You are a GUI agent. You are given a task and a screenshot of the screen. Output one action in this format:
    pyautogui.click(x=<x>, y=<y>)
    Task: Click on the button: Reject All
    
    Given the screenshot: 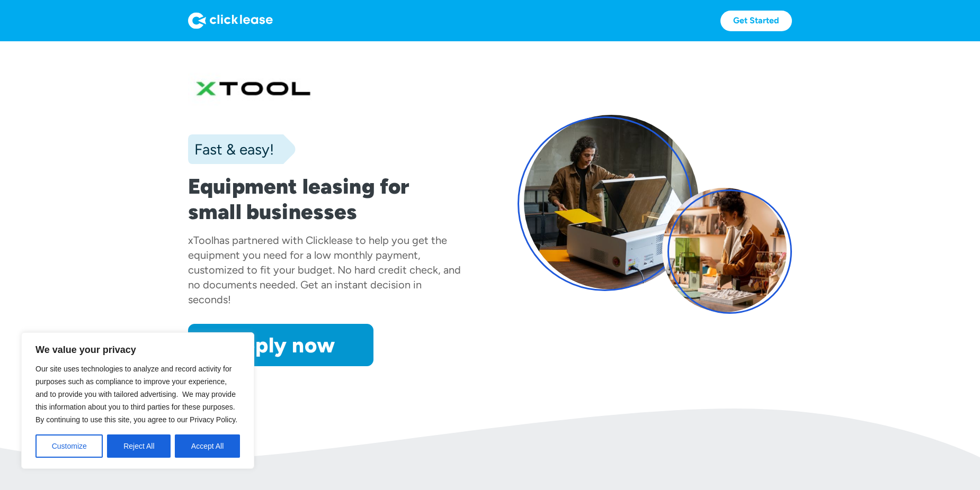 What is the action you would take?
    pyautogui.click(x=139, y=446)
    